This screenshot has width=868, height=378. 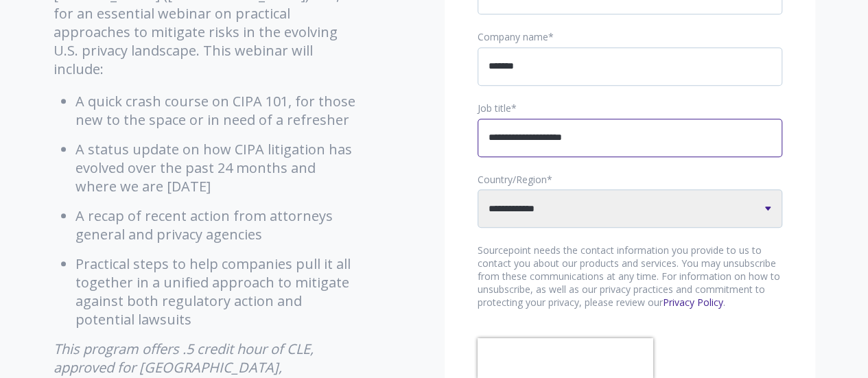 What do you see at coordinates (693, 302) in the screenshot?
I see `a: Privacy Policy` at bounding box center [693, 302].